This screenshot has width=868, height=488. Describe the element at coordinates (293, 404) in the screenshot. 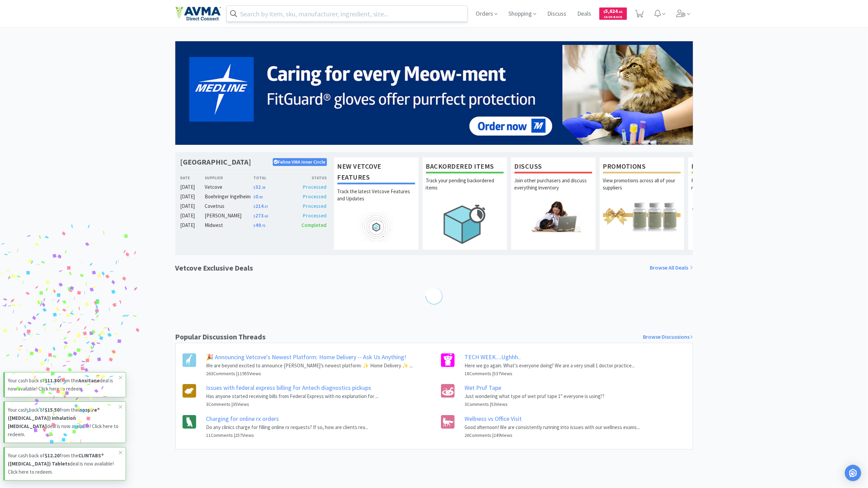

I see `h6: 3 Comments | 35 Views` at that location.